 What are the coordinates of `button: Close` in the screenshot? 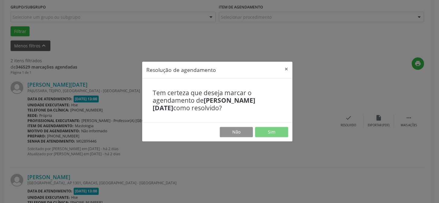 It's located at (286, 69).